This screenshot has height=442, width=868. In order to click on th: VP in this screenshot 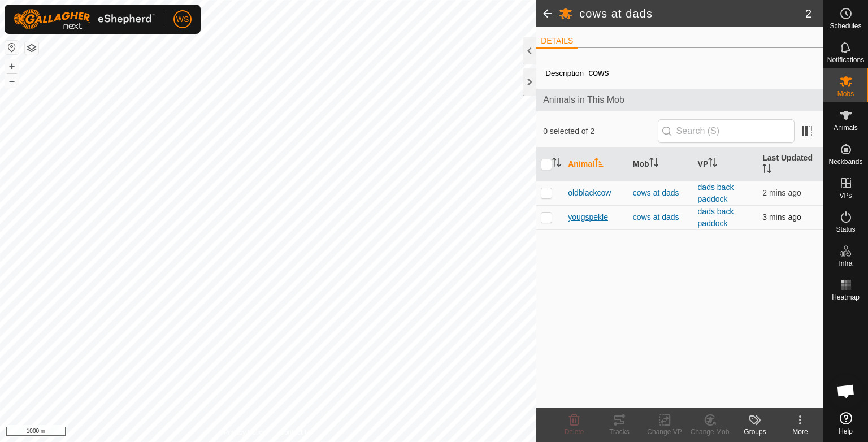, I will do `click(726, 165)`.